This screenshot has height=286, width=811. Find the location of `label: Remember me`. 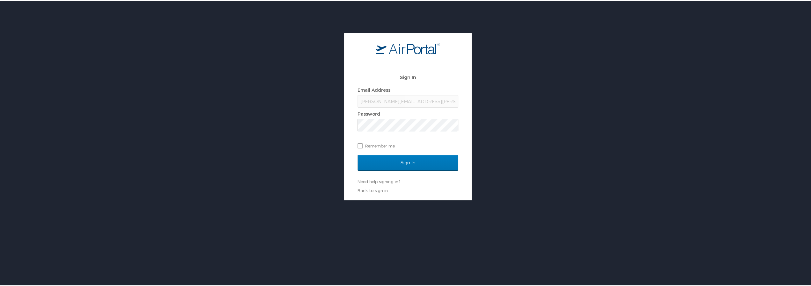

label: Remember me is located at coordinates (408, 145).